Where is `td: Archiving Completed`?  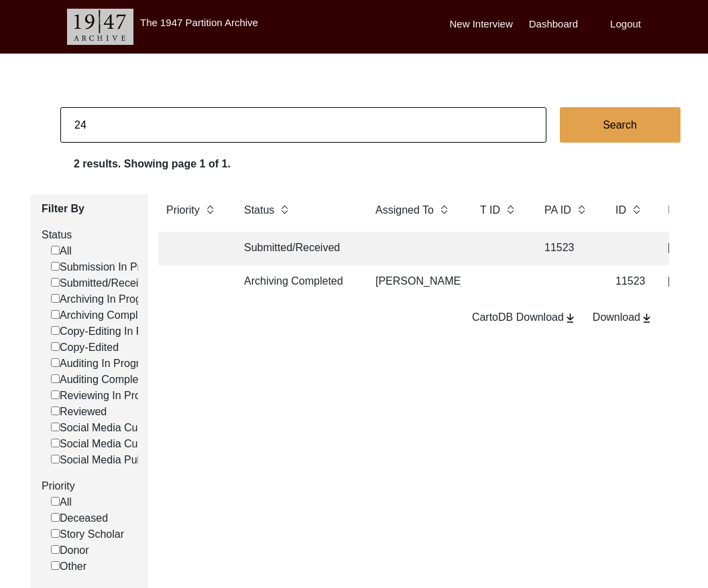 td: Archiving Completed is located at coordinates (296, 282).